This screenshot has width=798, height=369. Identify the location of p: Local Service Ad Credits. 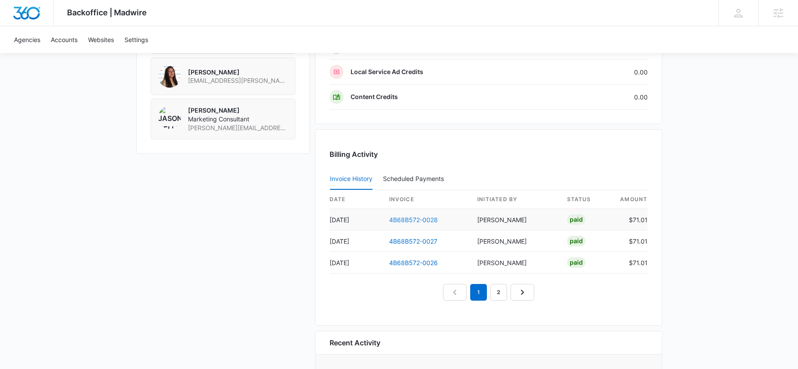
(387, 72).